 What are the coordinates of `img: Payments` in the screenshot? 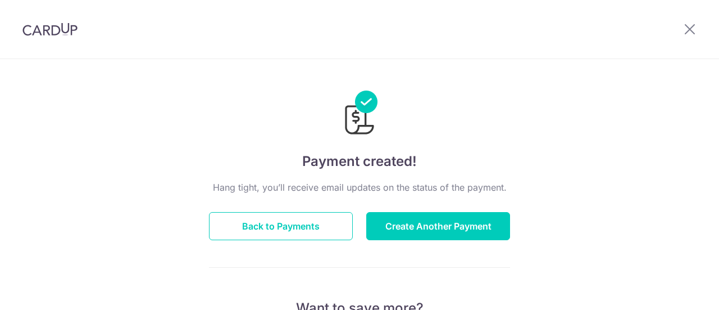 It's located at (360, 114).